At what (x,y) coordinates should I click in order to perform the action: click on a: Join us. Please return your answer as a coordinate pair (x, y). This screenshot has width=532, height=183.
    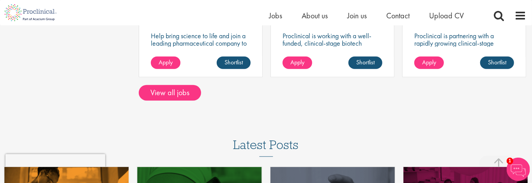
    Looking at the image, I should click on (357, 16).